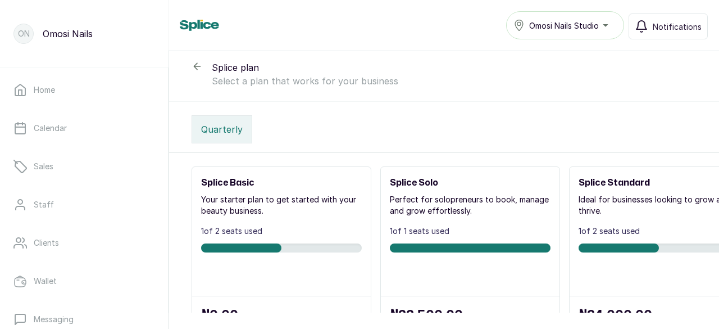 The height and width of the screenshot is (329, 719). What do you see at coordinates (470, 183) in the screenshot?
I see `h2: Splice Solo` at bounding box center [470, 183].